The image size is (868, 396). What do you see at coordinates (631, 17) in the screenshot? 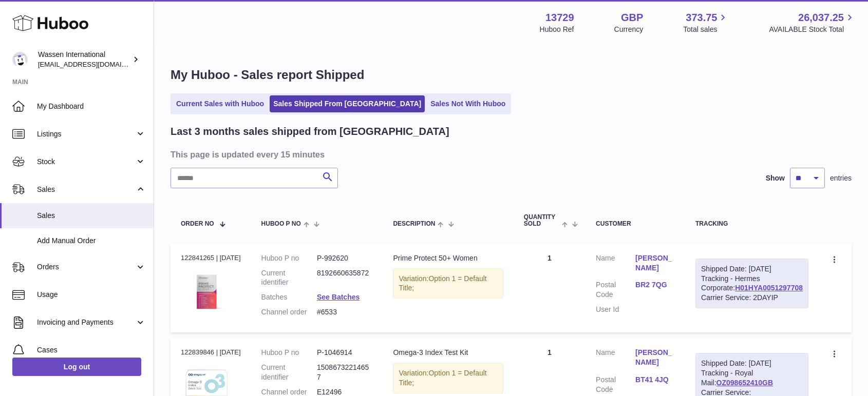
I see `strong: GBP` at bounding box center [631, 17].